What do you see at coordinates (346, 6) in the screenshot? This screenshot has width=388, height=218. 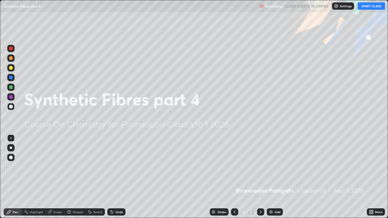 I see `p: Settings` at bounding box center [346, 6].